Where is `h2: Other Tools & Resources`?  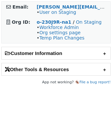 h2: Other Tools & Resources is located at coordinates (56, 69).